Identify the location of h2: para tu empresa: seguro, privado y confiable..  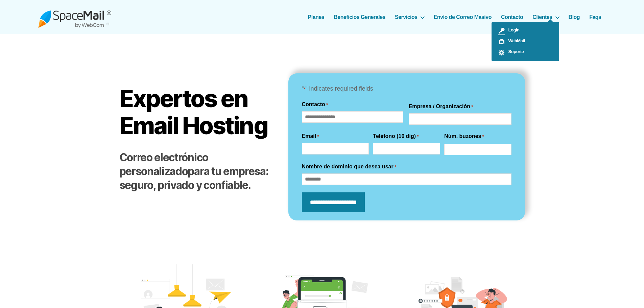
(197, 171).